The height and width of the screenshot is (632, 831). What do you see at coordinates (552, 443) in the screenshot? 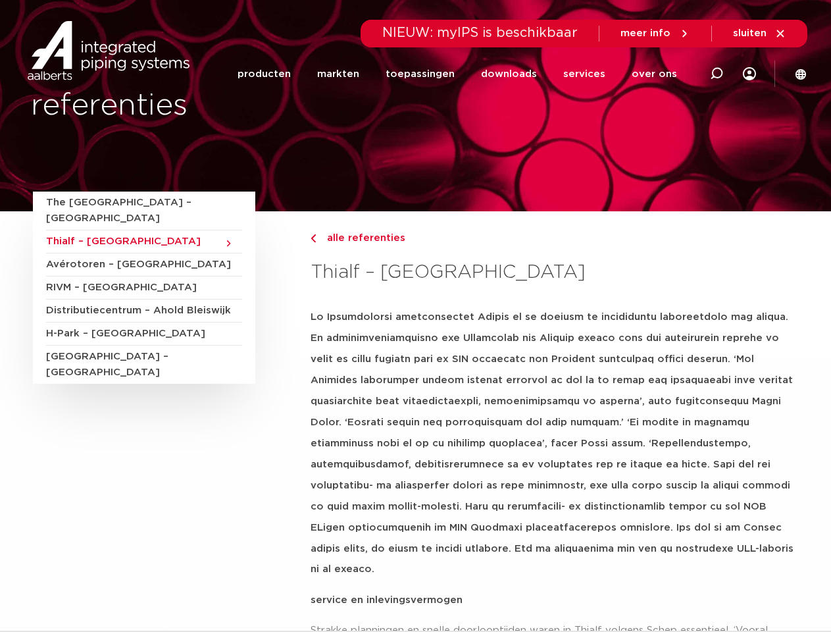
I see `strong: Lo Ipsumdolorsi ametconsectet Adipis el se doeiusm te incididuntu laboreetdolo mag aliqua. En adm...` at bounding box center [552, 443].